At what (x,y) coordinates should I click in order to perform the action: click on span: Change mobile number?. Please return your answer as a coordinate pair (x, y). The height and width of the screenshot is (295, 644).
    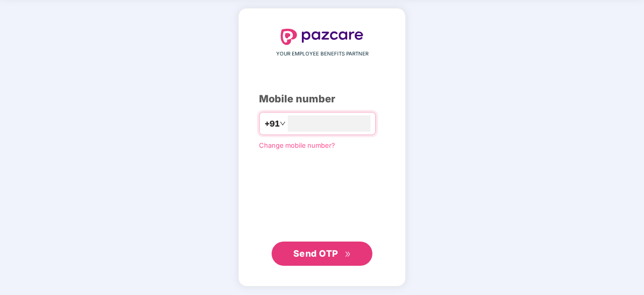
    Looking at the image, I should click on (297, 145).